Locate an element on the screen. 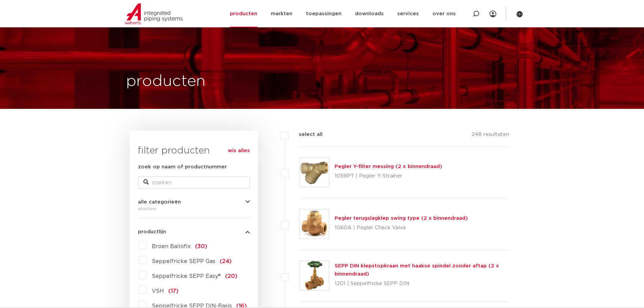 Image resolution: width=644 pixels, height=308 pixels. button: productlijn is located at coordinates (194, 232).